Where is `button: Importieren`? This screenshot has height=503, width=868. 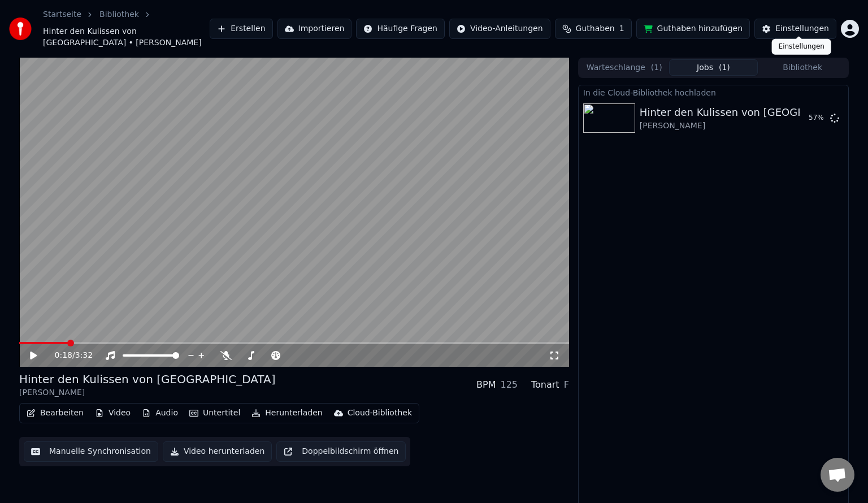 button: Importieren is located at coordinates (315, 29).